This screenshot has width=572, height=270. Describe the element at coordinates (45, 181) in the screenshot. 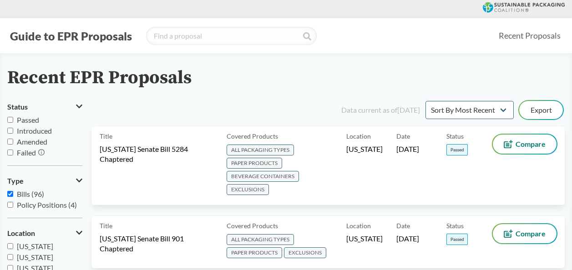

I see `button: Type` at that location.